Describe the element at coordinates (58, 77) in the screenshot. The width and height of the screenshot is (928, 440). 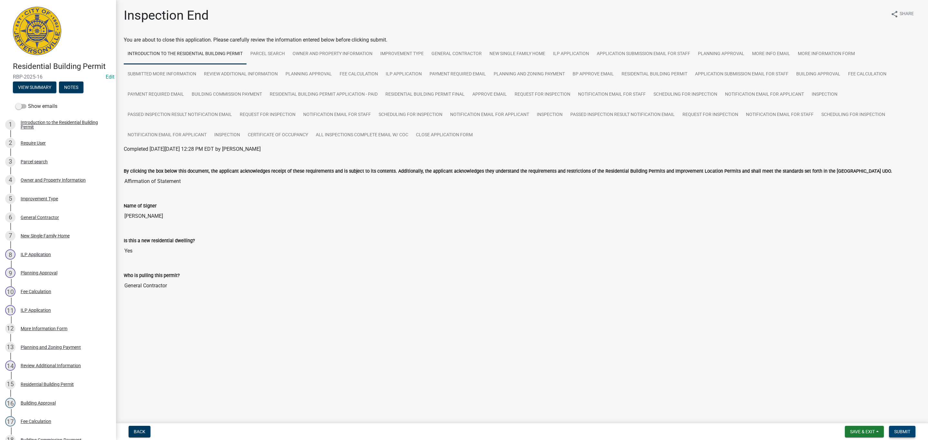
I see `span: RBP-2025-16` at that location.